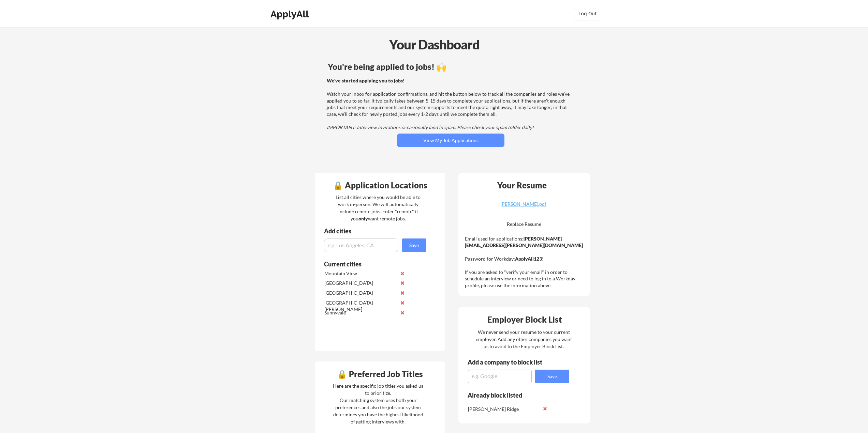  Describe the element at coordinates (434, 44) in the screenshot. I see `div: Your Dashboard` at that location.